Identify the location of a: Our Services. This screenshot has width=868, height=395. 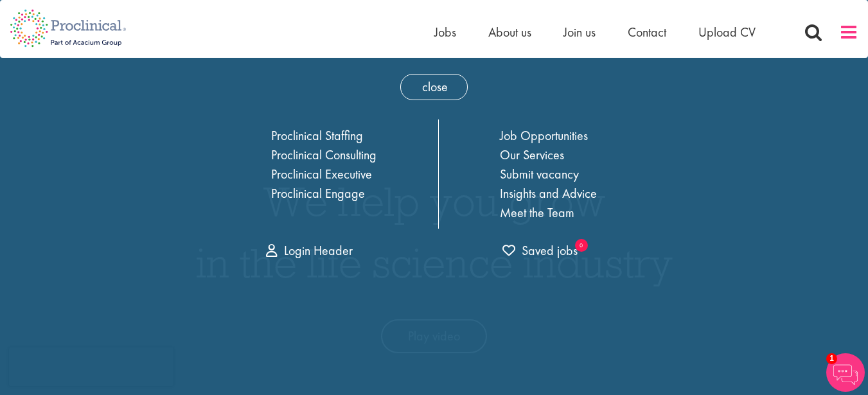
(532, 155).